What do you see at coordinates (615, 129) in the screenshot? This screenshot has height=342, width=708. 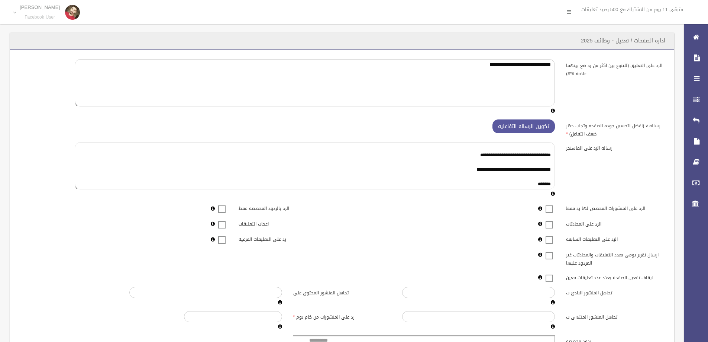 I see `label: رساله v (افضل لتحسين جوده الصفحه وتجنب حظر ضعف التفاعل)` at bounding box center [615, 129].